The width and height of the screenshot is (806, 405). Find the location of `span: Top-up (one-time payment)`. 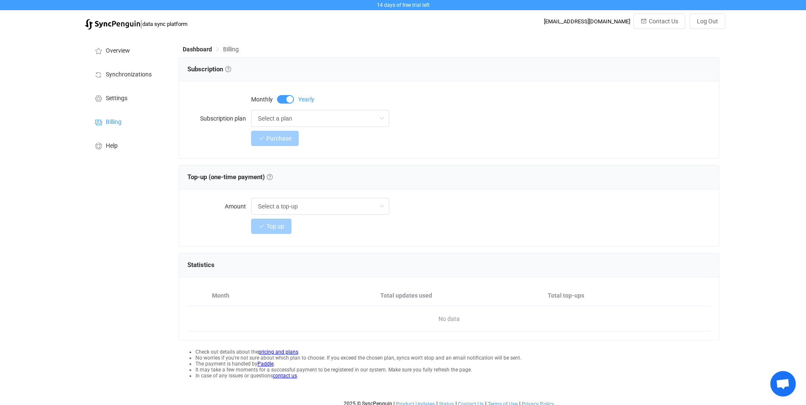

span: Top-up (one-time payment) is located at coordinates (230, 177).